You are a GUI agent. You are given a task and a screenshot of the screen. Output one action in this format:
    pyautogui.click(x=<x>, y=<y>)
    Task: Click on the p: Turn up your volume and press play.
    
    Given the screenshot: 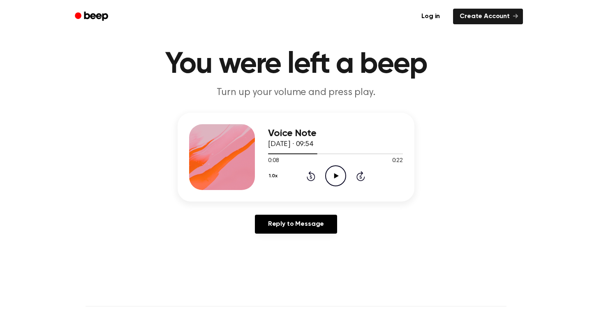 What is the action you would take?
    pyautogui.click(x=296, y=92)
    